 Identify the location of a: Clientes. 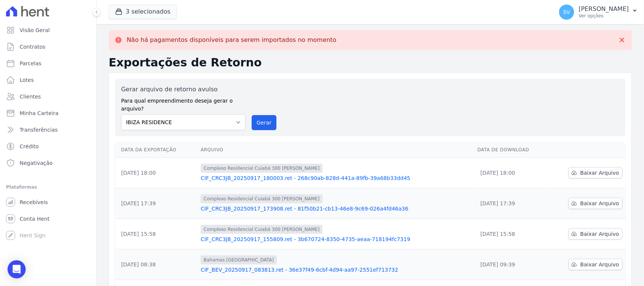
(48, 97).